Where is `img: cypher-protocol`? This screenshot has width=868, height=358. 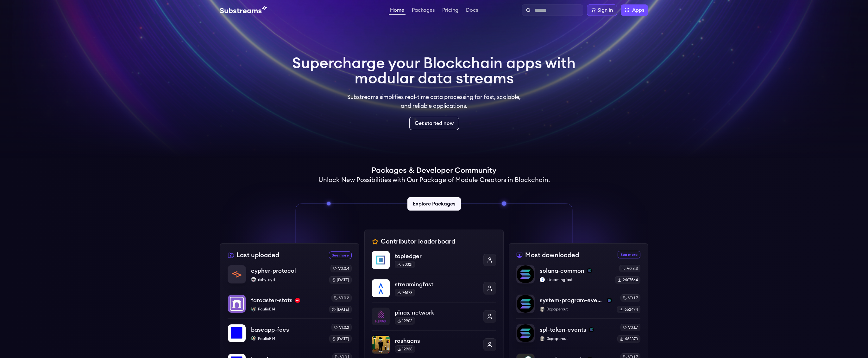 img: cypher-protocol is located at coordinates (237, 274).